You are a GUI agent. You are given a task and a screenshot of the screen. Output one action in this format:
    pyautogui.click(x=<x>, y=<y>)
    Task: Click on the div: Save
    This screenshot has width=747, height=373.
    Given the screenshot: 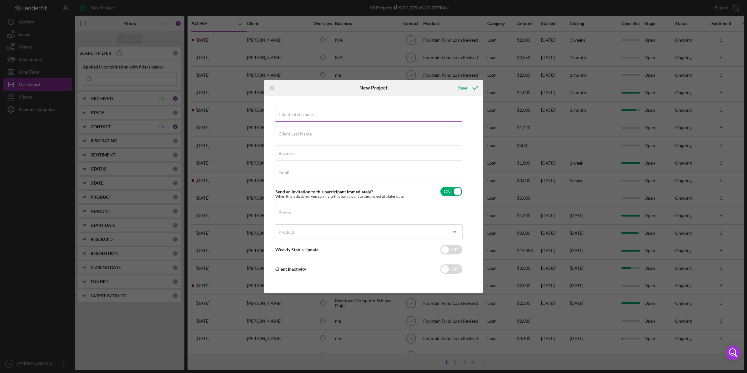 What is the action you would take?
    pyautogui.click(x=463, y=88)
    